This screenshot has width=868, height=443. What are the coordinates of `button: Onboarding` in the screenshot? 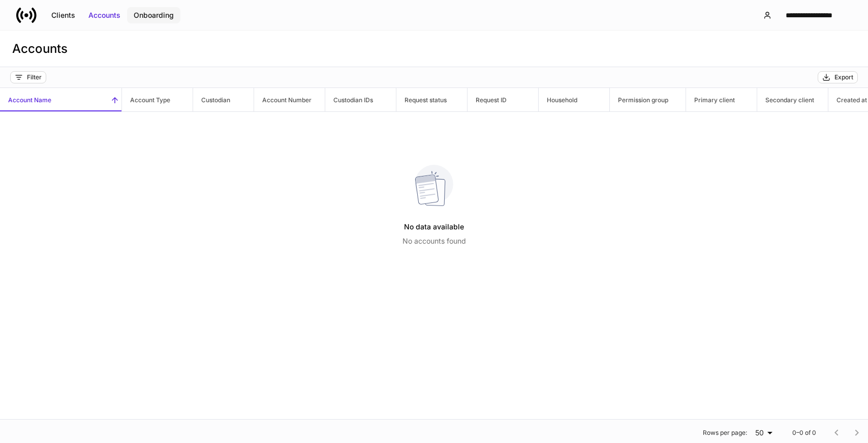 It's located at (153, 15).